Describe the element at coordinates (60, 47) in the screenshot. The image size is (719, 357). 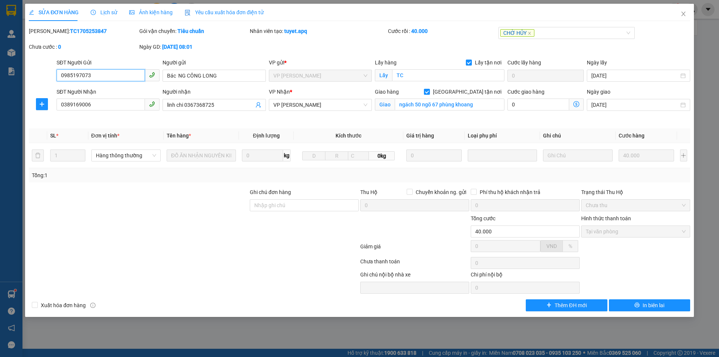
I see `b: 0` at that location.